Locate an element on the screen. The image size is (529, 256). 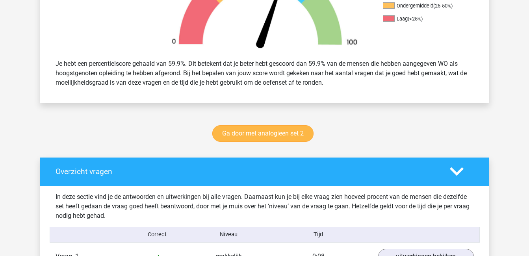
a: Ga door met analogieen set 2 is located at coordinates (263, 134).